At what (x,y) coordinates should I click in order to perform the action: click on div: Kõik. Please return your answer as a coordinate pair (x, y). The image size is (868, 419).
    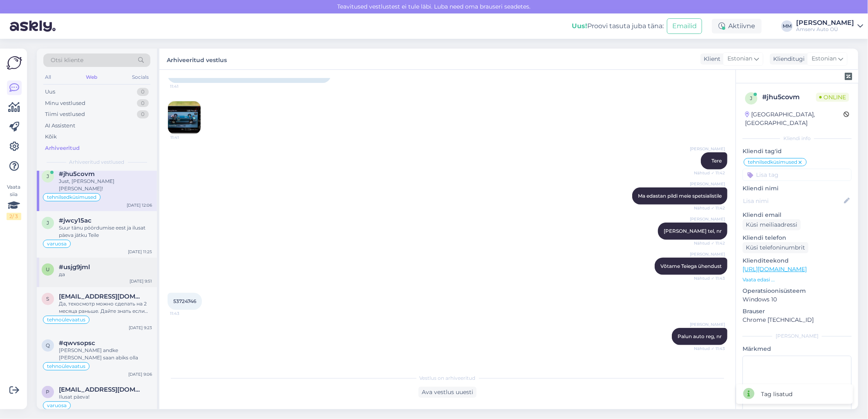
    Looking at the image, I should click on (50, 137).